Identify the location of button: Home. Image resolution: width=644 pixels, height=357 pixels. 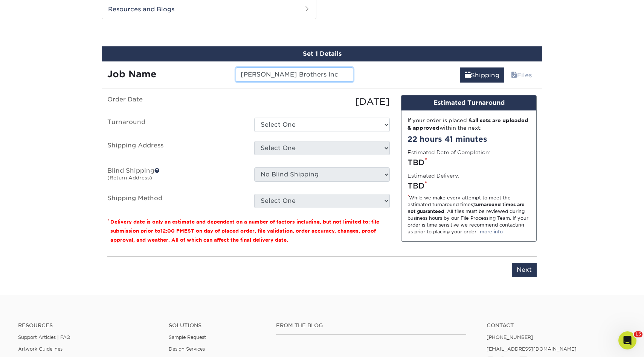
(125, 10).